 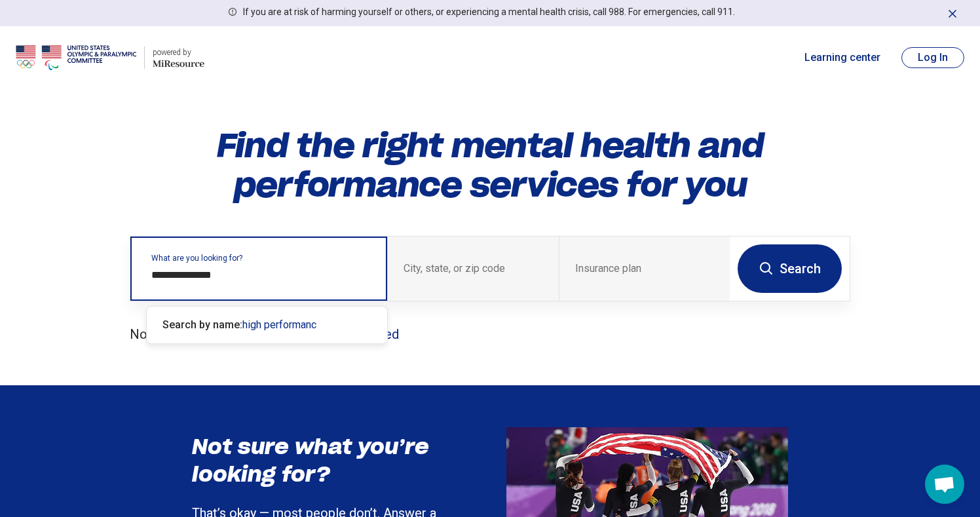 I want to click on img: USOPC, so click(x=76, y=58).